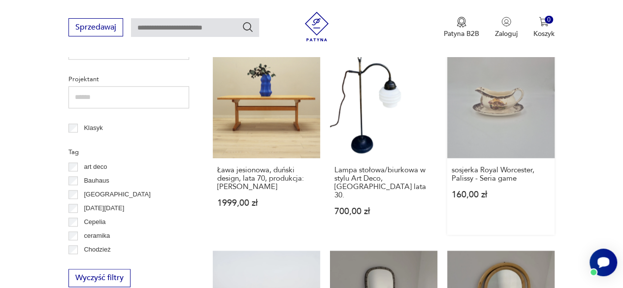 This screenshot has height=288, width=623. What do you see at coordinates (549, 20) in the screenshot?
I see `div: 0` at bounding box center [549, 20].